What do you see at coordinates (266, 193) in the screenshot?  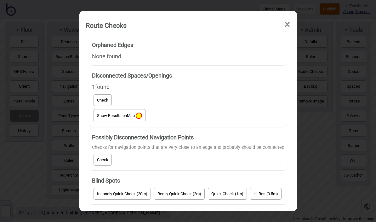 I see `button: Hi-Res (0.5m)` at bounding box center [266, 193].